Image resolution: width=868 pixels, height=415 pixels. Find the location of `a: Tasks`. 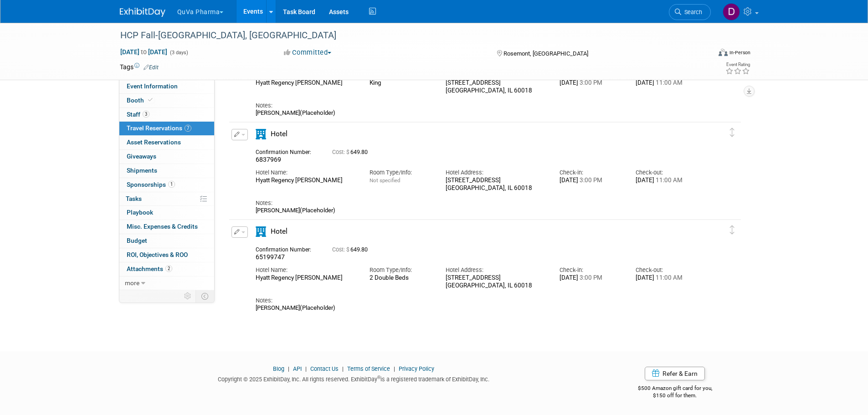

a: Tasks is located at coordinates (166, 199).